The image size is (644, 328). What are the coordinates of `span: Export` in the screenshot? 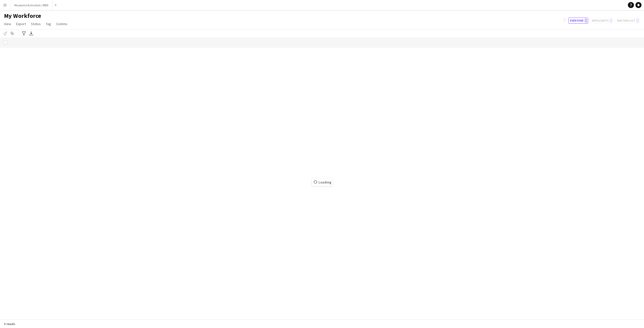 It's located at (21, 24).